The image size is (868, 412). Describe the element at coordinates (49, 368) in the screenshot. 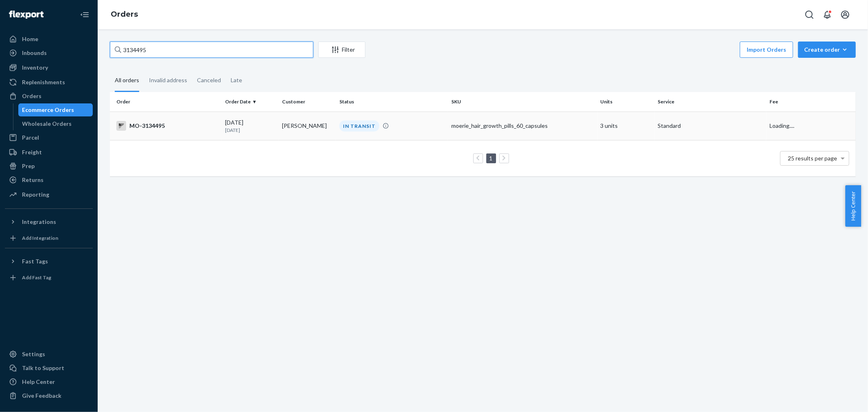

I see `a: Talk to Support` at that location.